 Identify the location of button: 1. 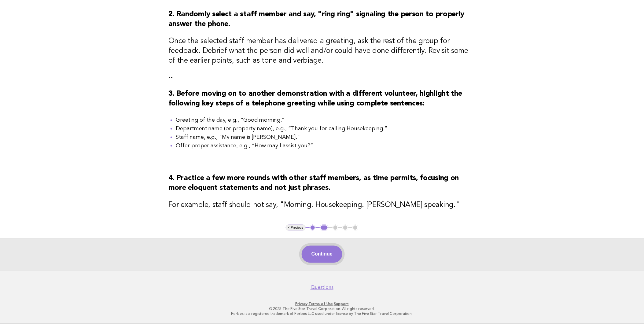
(313, 228).